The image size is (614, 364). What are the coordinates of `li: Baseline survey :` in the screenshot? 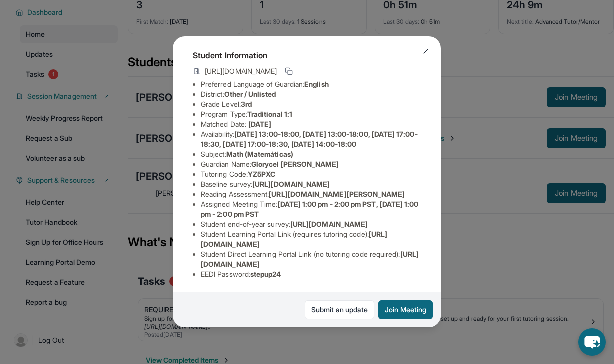 It's located at (311, 184).